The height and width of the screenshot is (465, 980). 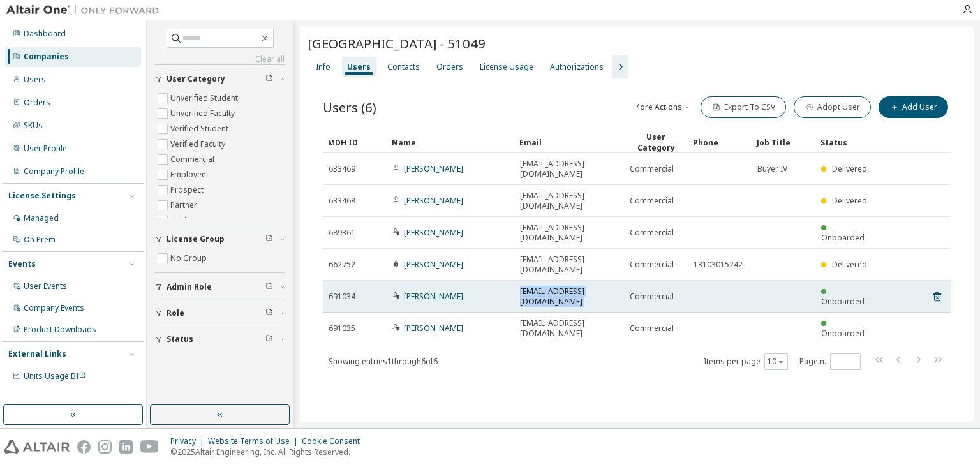 What do you see at coordinates (44, 34) in the screenshot?
I see `div: Dashboard` at bounding box center [44, 34].